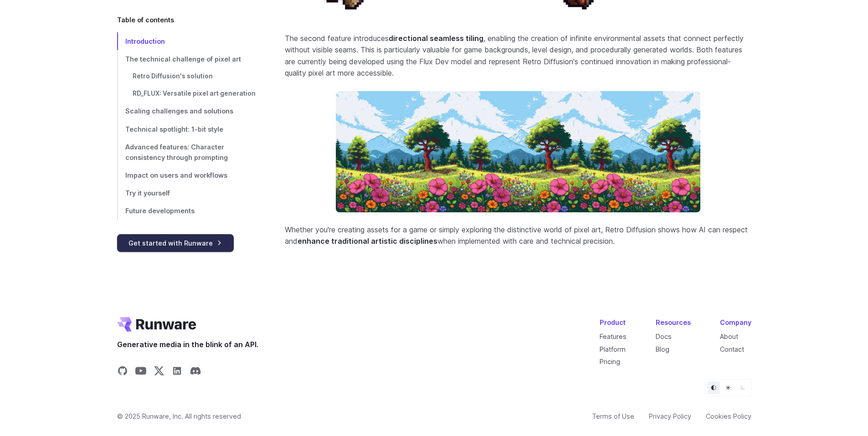 The width and height of the screenshot is (868, 436). Describe the element at coordinates (663, 336) in the screenshot. I see `a: Docs` at that location.